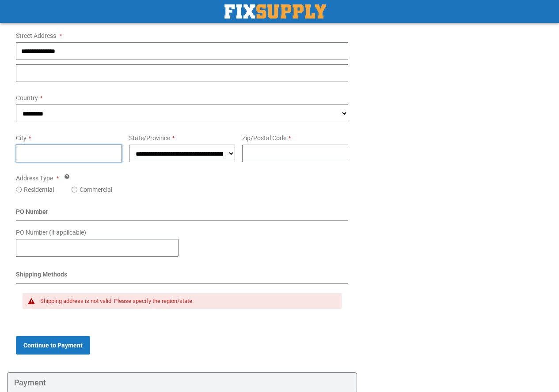  I want to click on button: Continue to Payment, so click(53, 345).